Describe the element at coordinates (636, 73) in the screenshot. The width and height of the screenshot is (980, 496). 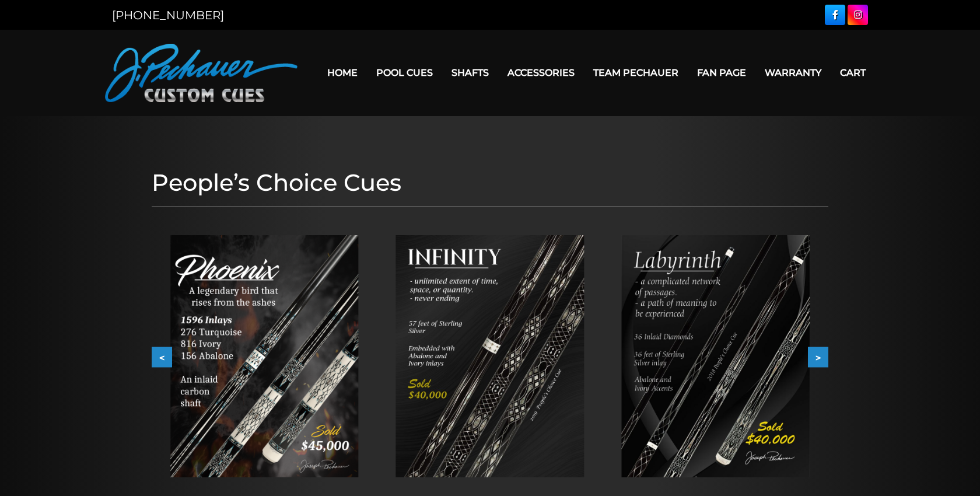
I see `a: Team Pechauer` at that location.